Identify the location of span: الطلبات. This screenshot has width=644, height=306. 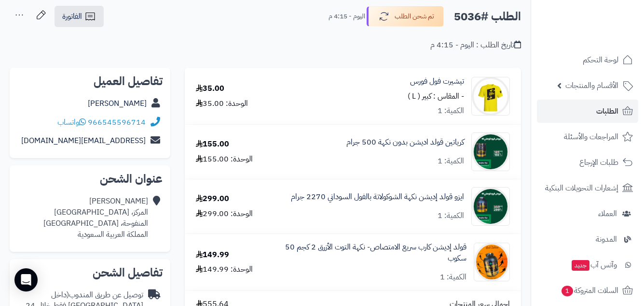
(608, 111).